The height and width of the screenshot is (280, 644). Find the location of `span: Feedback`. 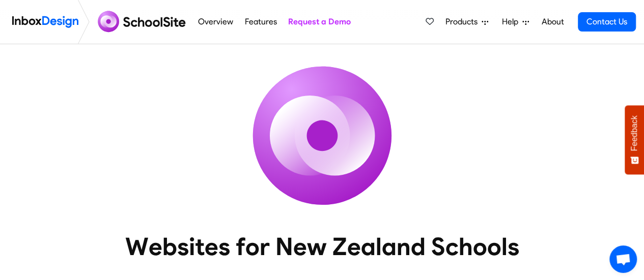

span: Feedback is located at coordinates (635, 133).